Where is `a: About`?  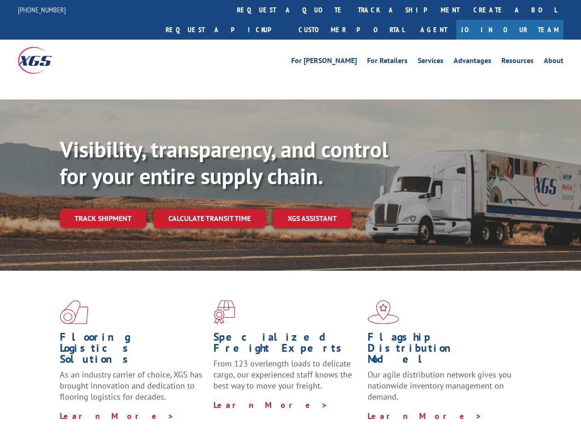 a: About is located at coordinates (553, 62).